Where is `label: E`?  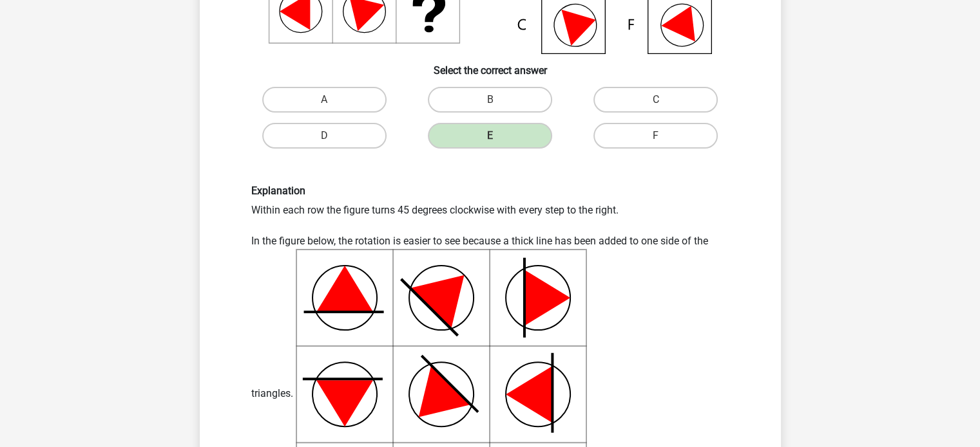
label: E is located at coordinates (490, 136).